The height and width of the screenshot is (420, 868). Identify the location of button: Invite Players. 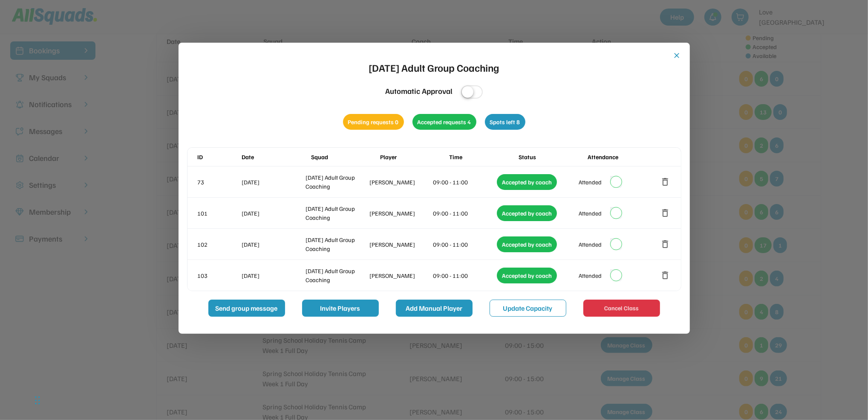
(340, 308).